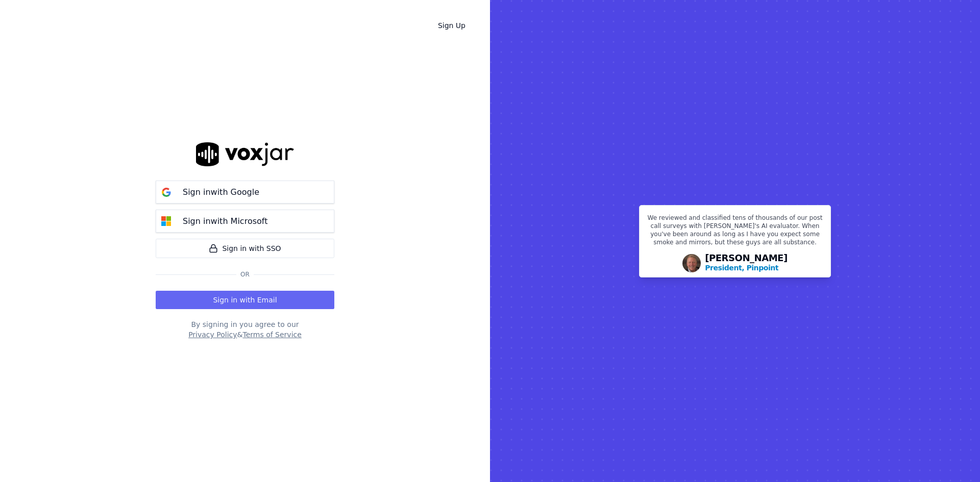  Describe the element at coordinates (166, 222) in the screenshot. I see `img: microsoft Sign in button` at that location.